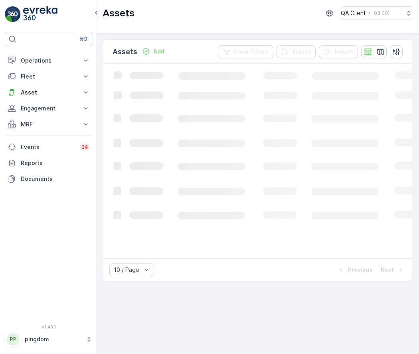 The width and height of the screenshot is (419, 354). Describe the element at coordinates (302, 52) in the screenshot. I see `p: Export` at that location.